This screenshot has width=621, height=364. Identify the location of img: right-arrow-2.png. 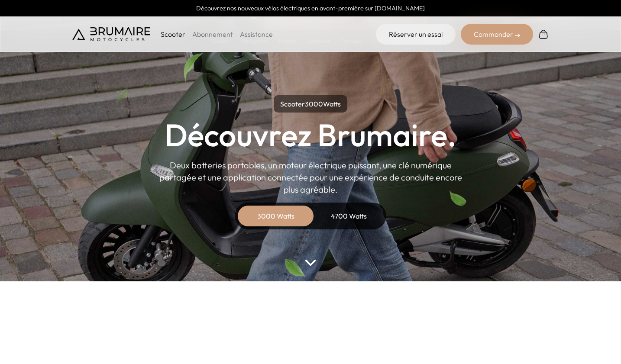
(518, 36).